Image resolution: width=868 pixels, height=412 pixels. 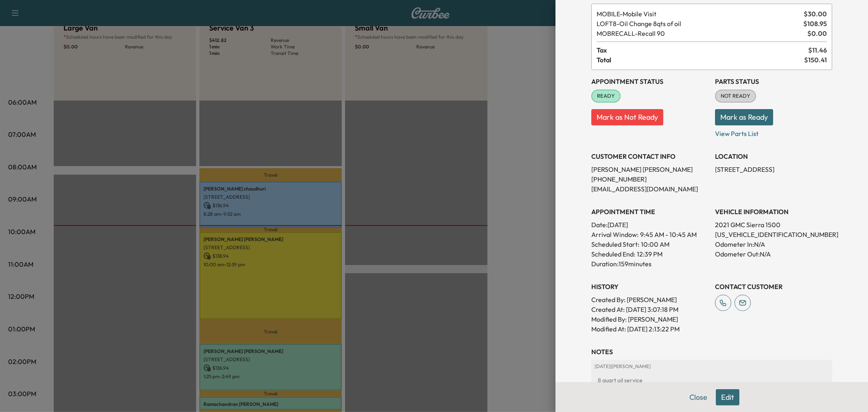 What do you see at coordinates (650, 156) in the screenshot?
I see `h3: CUSTOMER CONTACT INFO` at bounding box center [650, 156].